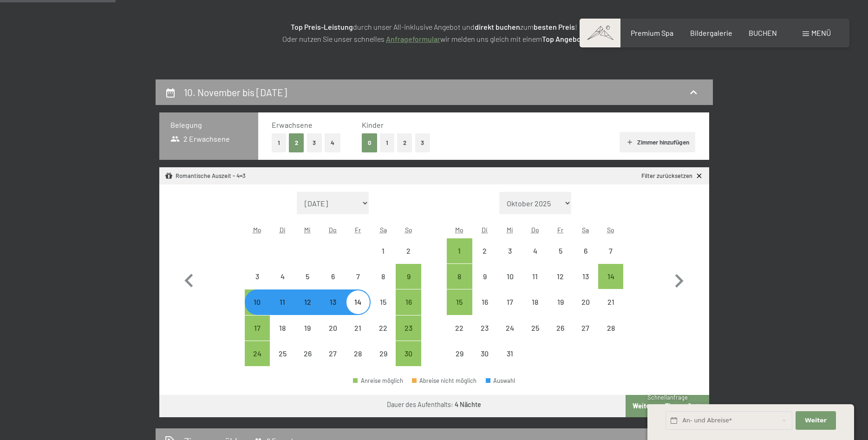  Describe the element at coordinates (535, 259) in the screenshot. I see `div: 4` at that location.